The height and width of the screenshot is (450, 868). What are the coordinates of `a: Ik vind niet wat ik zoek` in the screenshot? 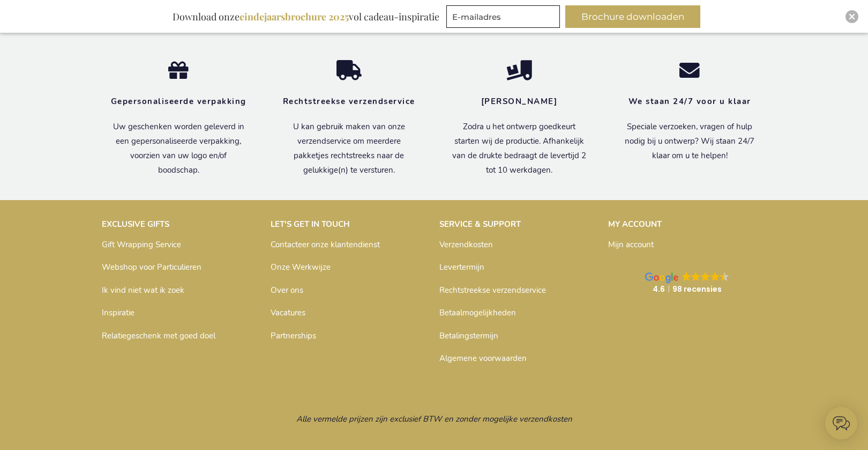 It's located at (143, 290).